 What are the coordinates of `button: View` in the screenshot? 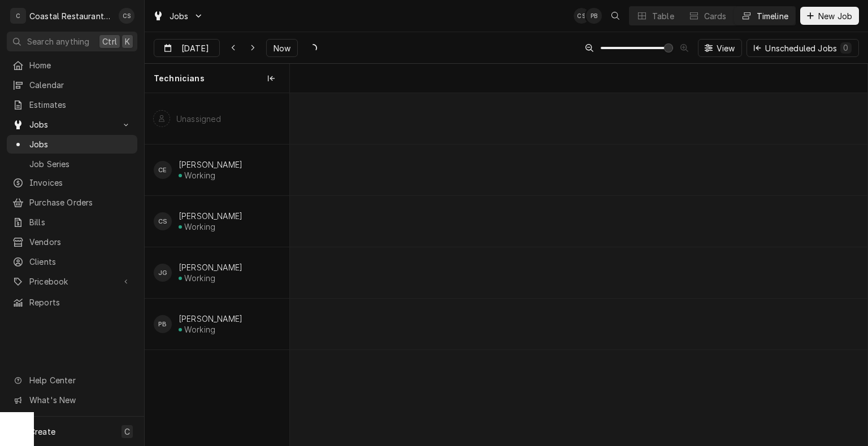 It's located at (720, 48).